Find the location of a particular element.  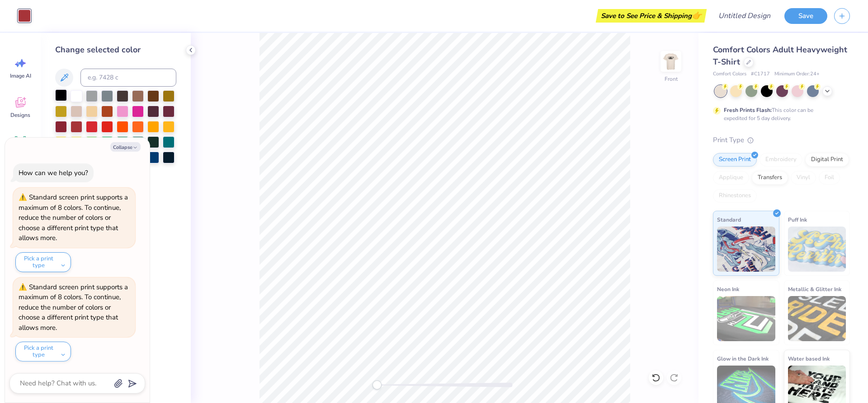

span: Image AI is located at coordinates (21, 76).